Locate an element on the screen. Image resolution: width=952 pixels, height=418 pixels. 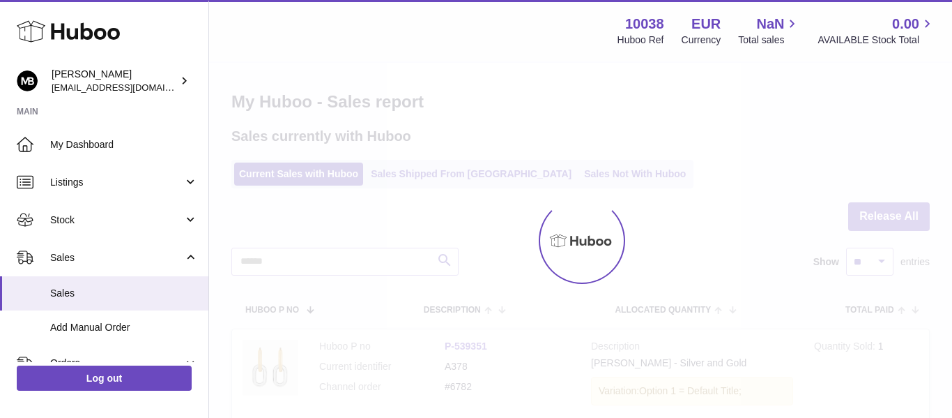
div: Currency is located at coordinates (701, 40).